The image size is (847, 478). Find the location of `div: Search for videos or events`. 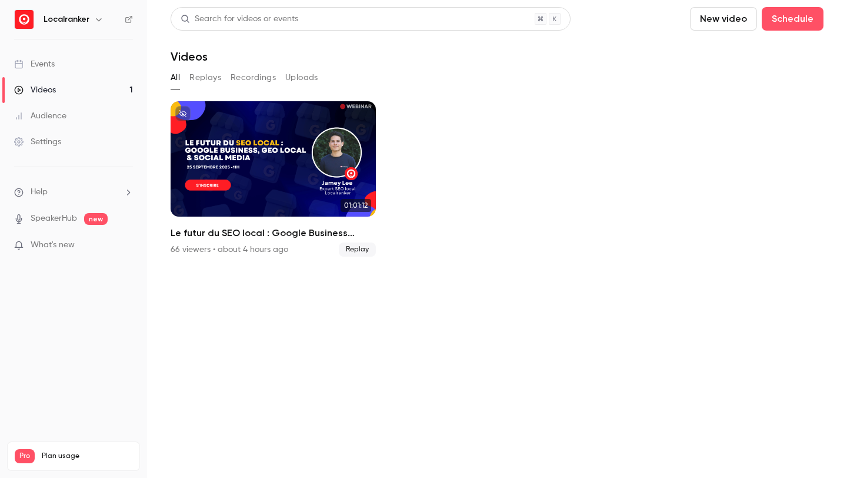

div: Search for videos or events is located at coordinates (239, 19).